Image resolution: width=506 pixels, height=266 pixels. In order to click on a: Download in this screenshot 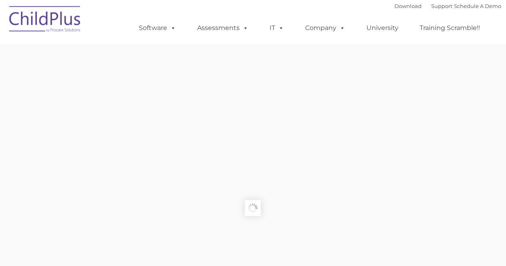, I will do `click(408, 6)`.